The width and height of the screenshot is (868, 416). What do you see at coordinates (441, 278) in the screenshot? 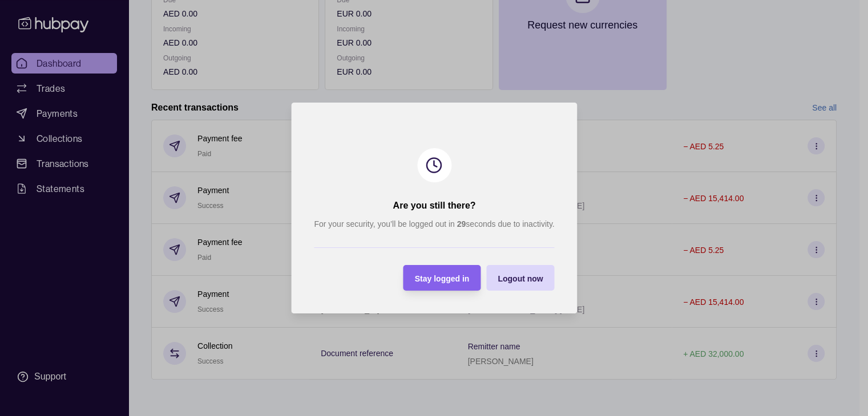
I see `button: Stay logged in` at bounding box center [441, 278].